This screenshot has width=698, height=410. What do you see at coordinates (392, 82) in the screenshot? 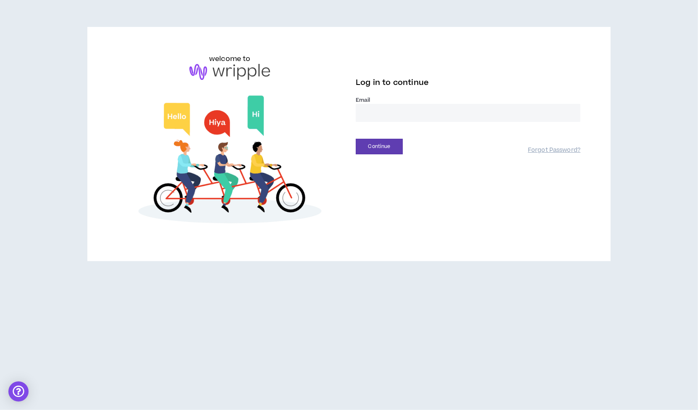
I see `span: Log in to continue` at bounding box center [392, 82].